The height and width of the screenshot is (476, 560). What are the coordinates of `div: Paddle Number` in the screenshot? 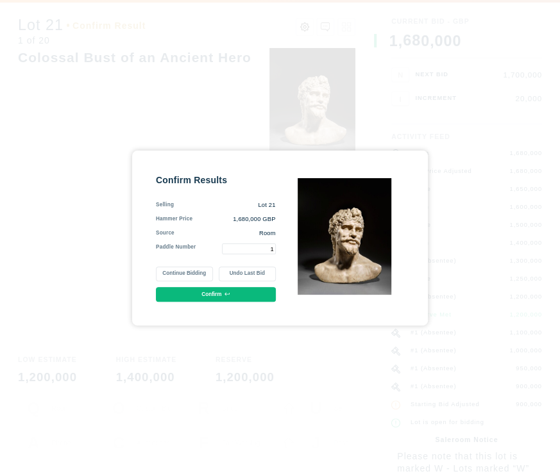 It's located at (176, 249).